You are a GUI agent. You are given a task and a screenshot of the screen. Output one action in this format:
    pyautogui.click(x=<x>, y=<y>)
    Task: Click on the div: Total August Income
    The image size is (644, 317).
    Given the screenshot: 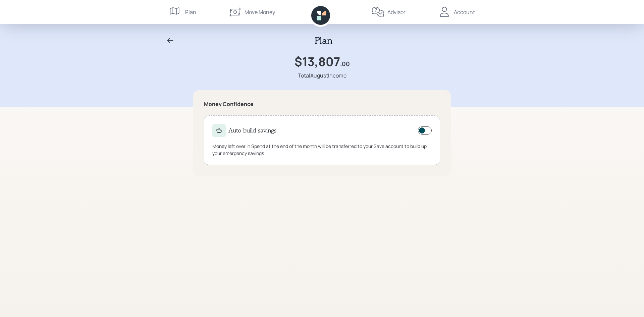 What is the action you would take?
    pyautogui.click(x=322, y=76)
    